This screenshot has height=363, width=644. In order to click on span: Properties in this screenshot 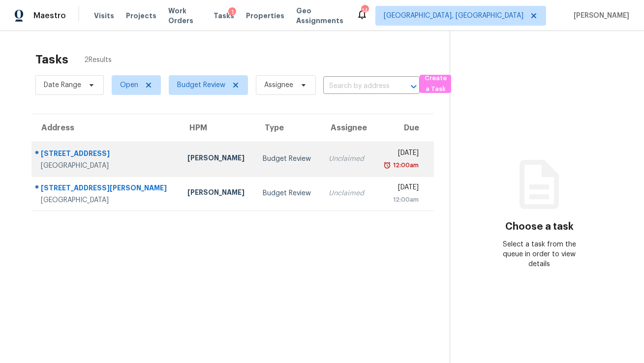, I will do `click(265, 16)`.